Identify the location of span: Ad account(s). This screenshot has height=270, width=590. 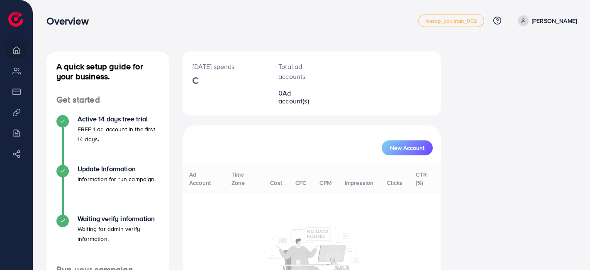
(294, 97).